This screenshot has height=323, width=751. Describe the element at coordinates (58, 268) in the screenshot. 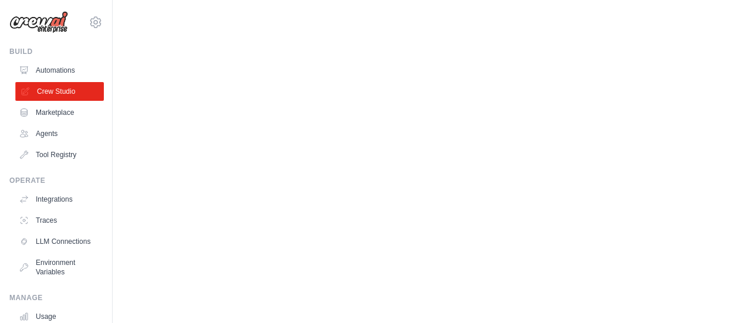

I see `a: Environment Variables` at that location.